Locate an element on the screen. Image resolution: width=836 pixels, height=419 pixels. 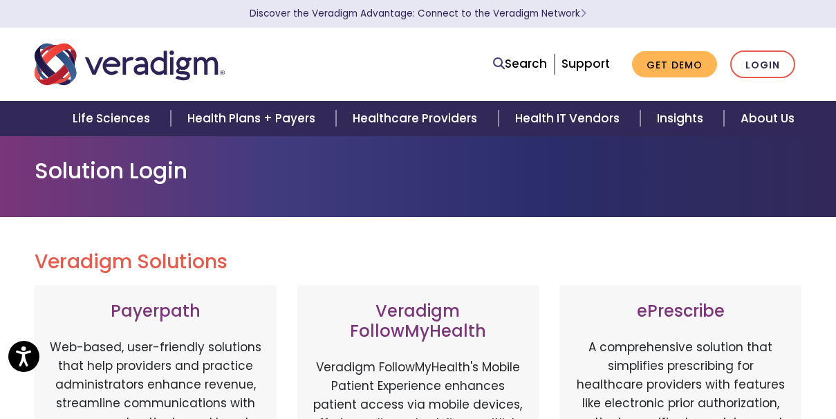
a: Life Sciences is located at coordinates (113, 118).